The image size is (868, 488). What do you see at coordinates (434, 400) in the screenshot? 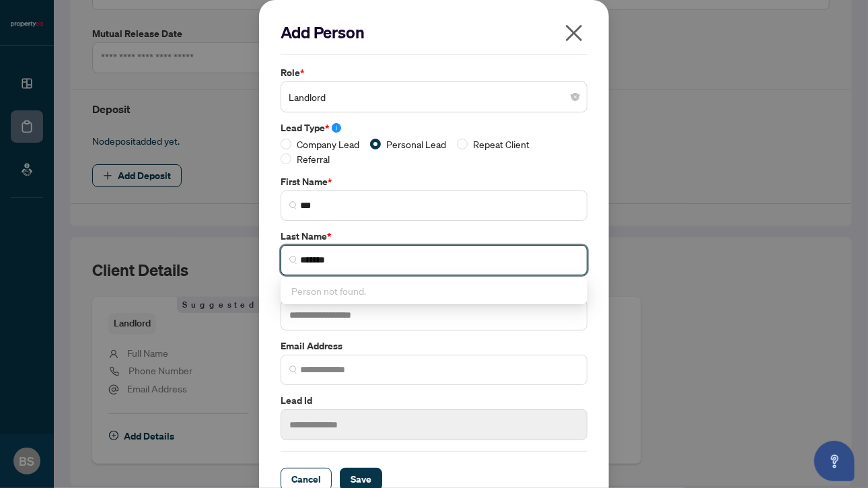
I see `label: Lead Id` at bounding box center [434, 400].